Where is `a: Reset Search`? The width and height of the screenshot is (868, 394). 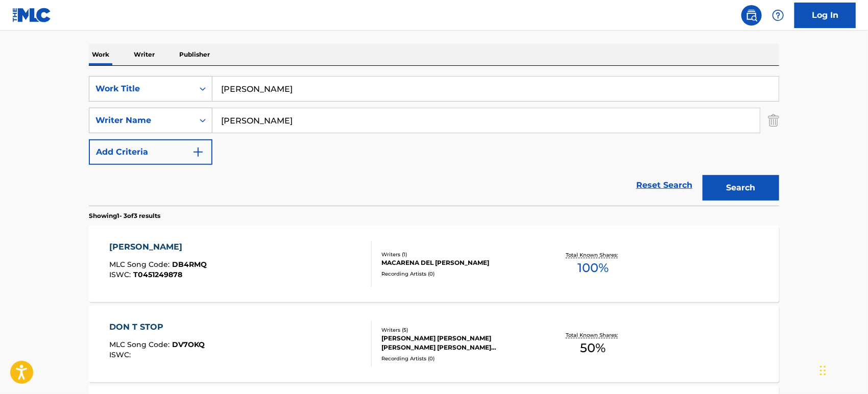 a: Reset Search is located at coordinates (664, 185).